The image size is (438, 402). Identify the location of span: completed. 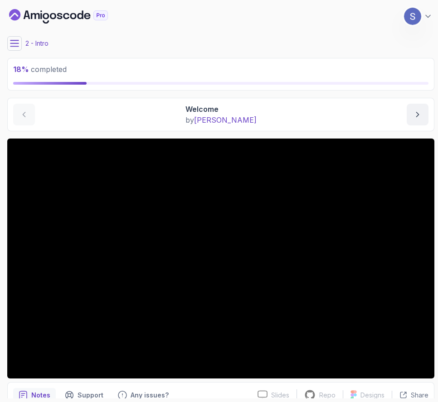
(40, 69).